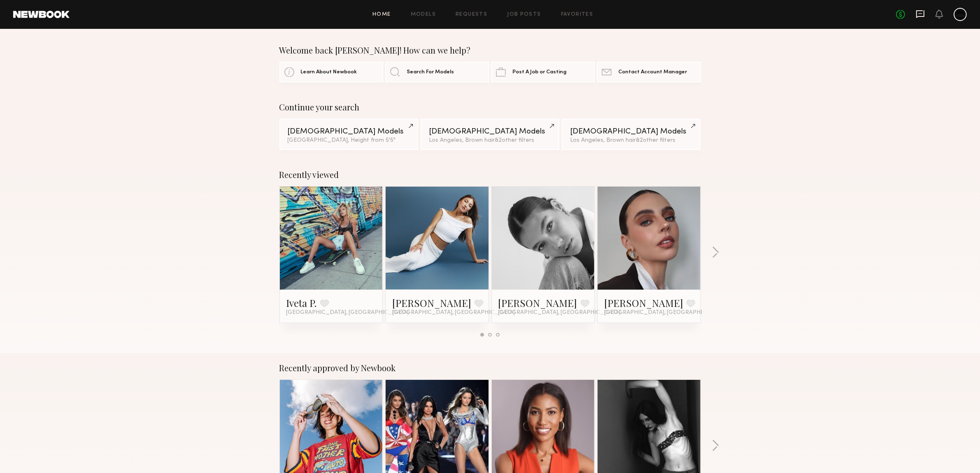 The width and height of the screenshot is (980, 473). I want to click on div: Recently viewed, so click(490, 175).